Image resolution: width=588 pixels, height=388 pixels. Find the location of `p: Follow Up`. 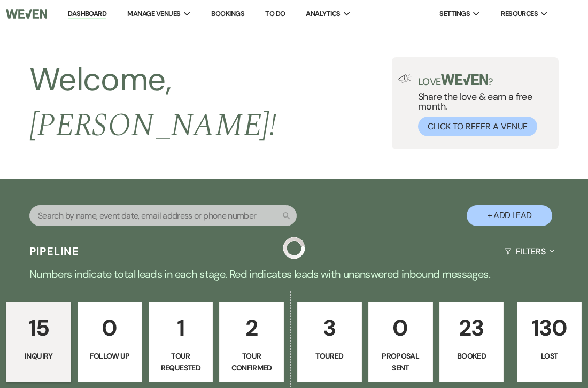

p: Follow Up is located at coordinates (109, 356).